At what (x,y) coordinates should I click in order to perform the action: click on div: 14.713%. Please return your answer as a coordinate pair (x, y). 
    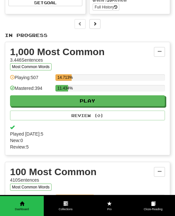
    Looking at the image, I should click on (64, 78).